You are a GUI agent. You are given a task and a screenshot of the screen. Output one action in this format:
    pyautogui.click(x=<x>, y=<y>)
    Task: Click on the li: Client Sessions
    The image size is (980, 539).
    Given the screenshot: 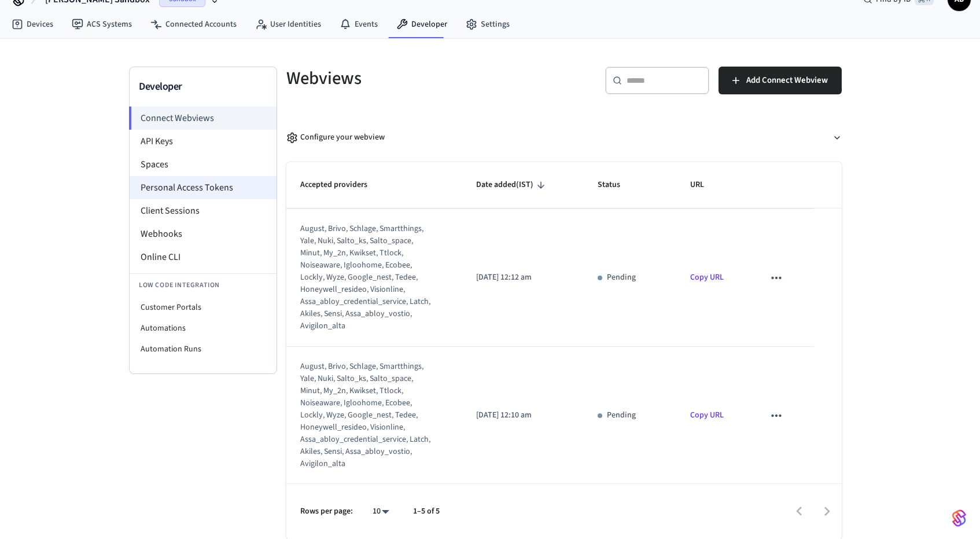 What is the action you would take?
    pyautogui.click(x=203, y=211)
    